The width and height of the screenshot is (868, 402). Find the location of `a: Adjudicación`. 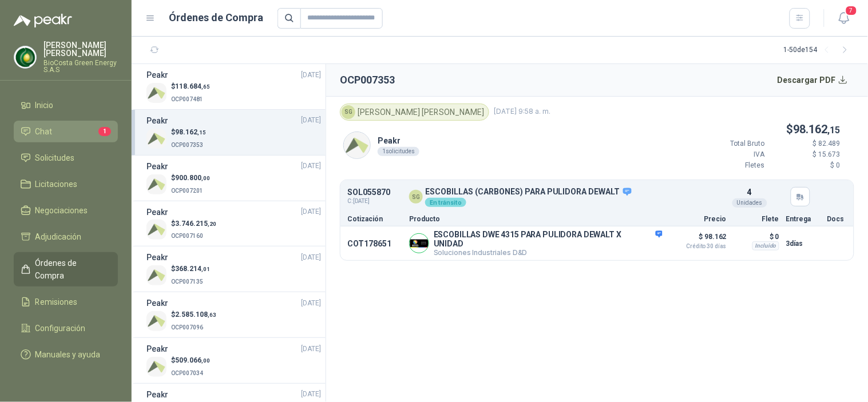

a: Adjudicación is located at coordinates (66, 237).